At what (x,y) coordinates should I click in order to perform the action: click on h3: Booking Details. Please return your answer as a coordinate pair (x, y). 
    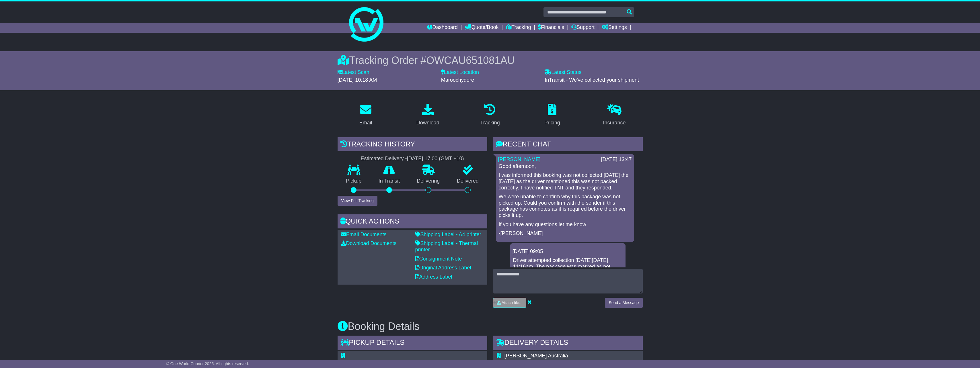
    Looking at the image, I should click on (490, 327).